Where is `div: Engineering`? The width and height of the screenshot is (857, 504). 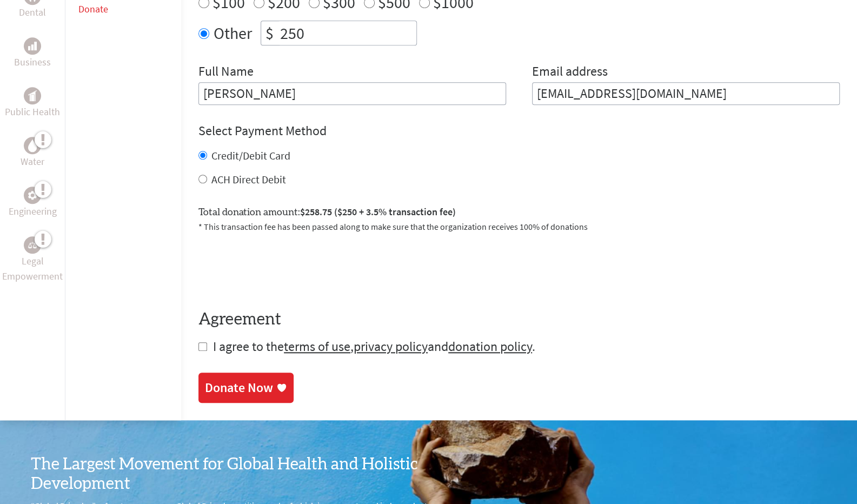 div: Engineering is located at coordinates (32, 195).